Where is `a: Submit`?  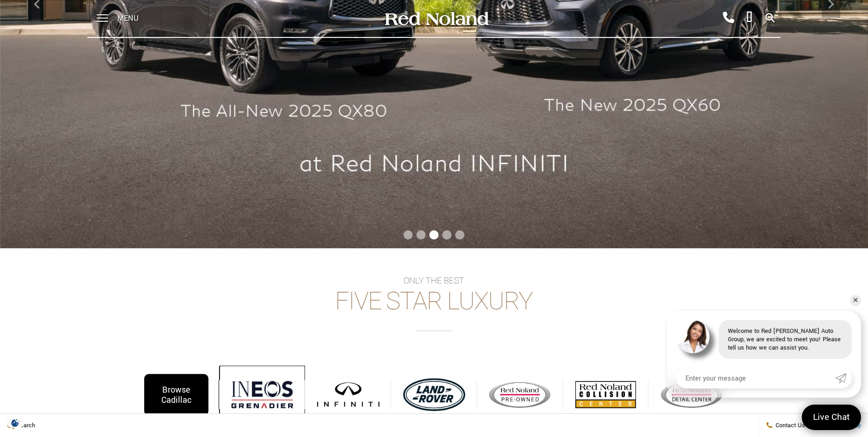 a: Submit is located at coordinates (844, 378).